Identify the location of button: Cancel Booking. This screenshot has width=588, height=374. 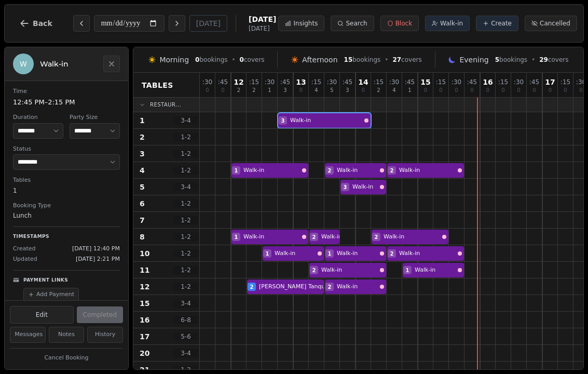
(66, 358).